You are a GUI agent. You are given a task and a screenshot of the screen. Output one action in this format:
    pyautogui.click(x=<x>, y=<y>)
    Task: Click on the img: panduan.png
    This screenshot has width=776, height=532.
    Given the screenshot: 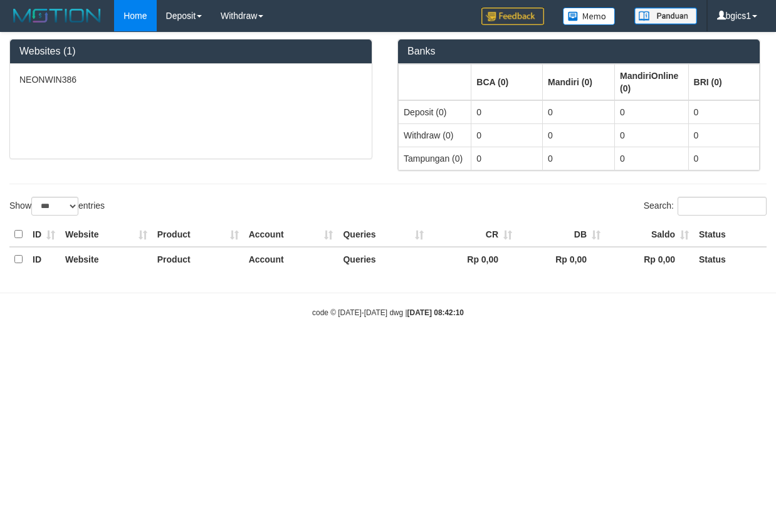 What is the action you would take?
    pyautogui.click(x=665, y=15)
    